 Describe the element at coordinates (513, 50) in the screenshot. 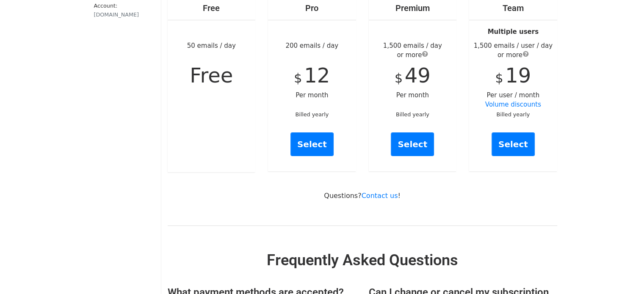

I see `div: 1,500 emails / user / day or more` at that location.